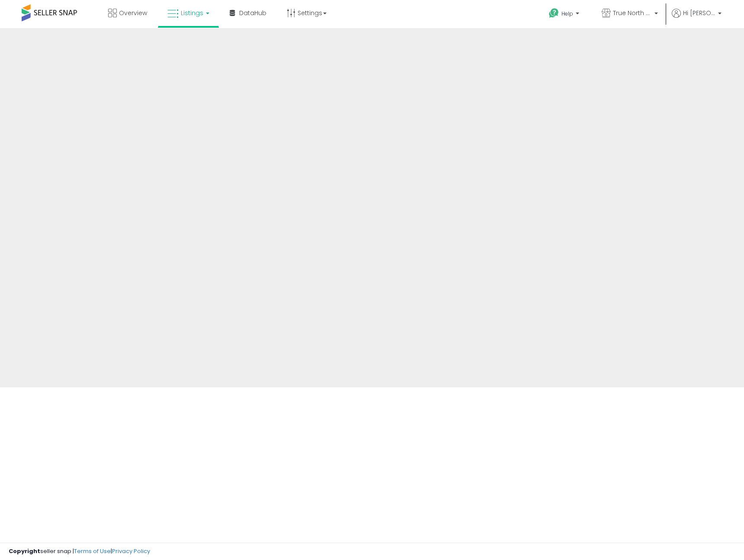  I want to click on span: Help, so click(568, 14).